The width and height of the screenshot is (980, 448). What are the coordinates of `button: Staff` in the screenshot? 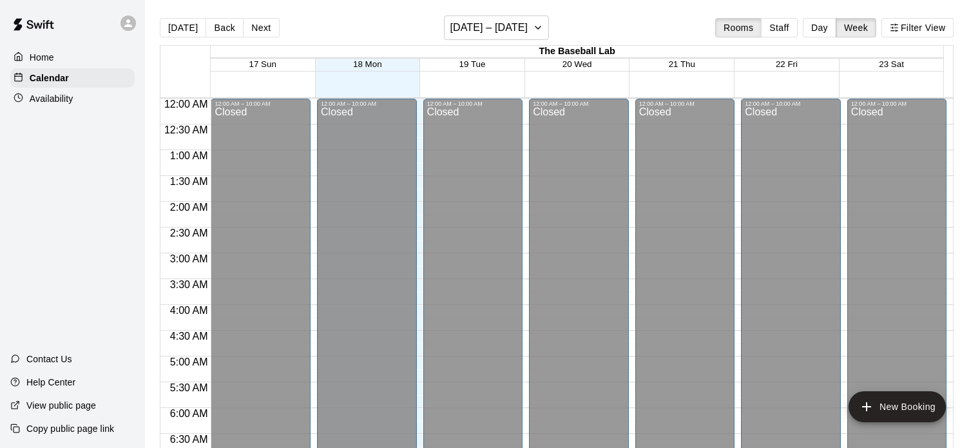 It's located at (779, 28).